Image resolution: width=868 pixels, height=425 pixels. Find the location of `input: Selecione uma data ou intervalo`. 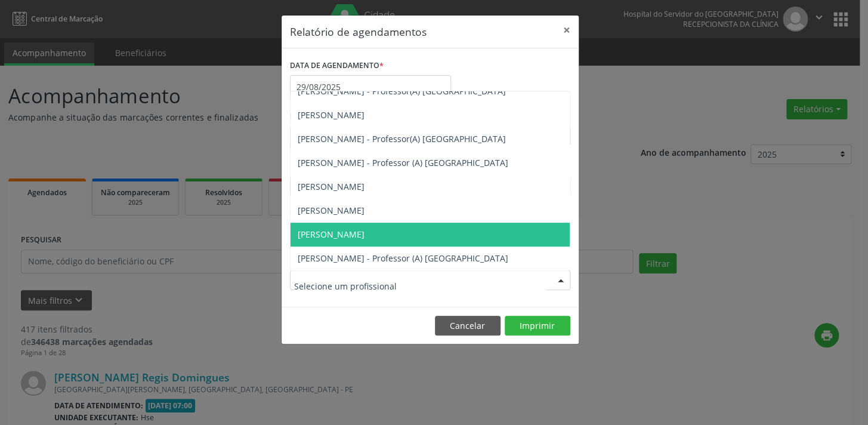

input: Selecione uma data ou intervalo is located at coordinates (370, 87).